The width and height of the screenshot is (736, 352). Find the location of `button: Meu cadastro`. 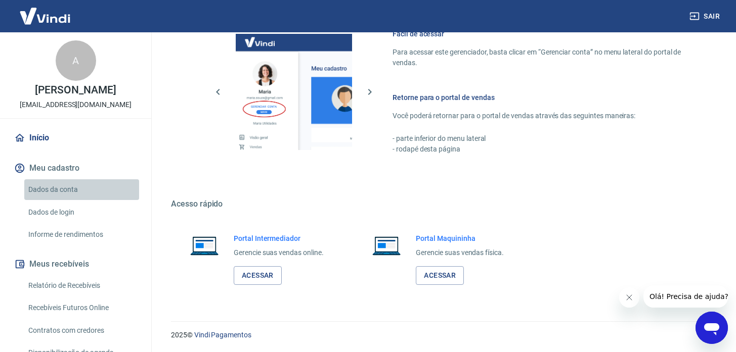

button: Meu cadastro is located at coordinates (75, 168).